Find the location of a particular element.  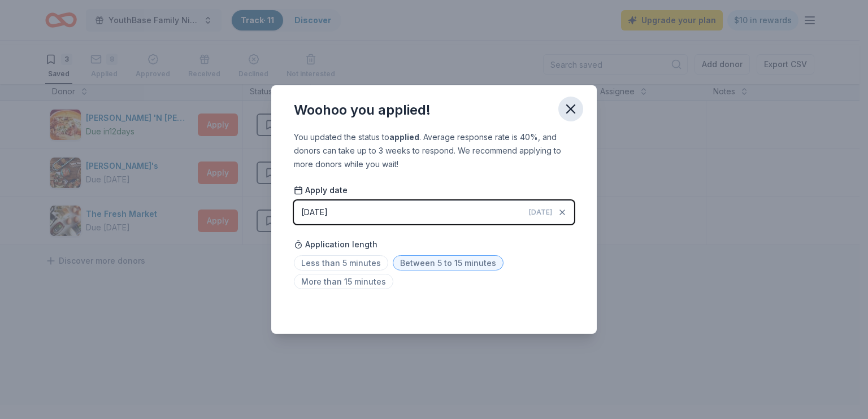

div: Woohoo you applied! is located at coordinates (362, 110).